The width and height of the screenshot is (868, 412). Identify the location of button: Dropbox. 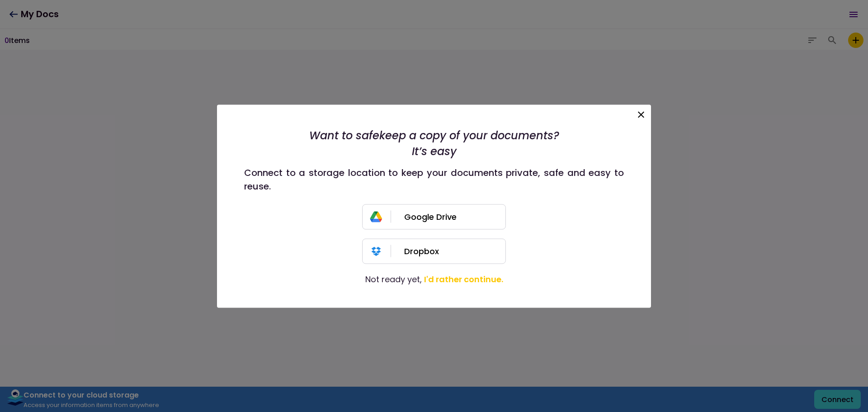
(434, 251).